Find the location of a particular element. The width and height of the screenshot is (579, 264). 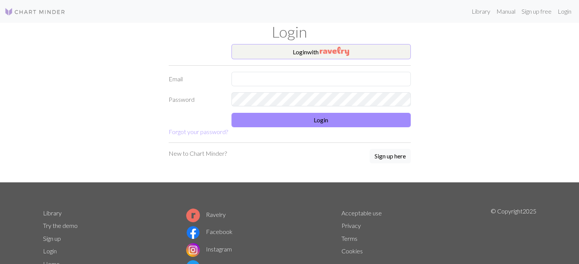

a: Sign up here is located at coordinates (390, 157).